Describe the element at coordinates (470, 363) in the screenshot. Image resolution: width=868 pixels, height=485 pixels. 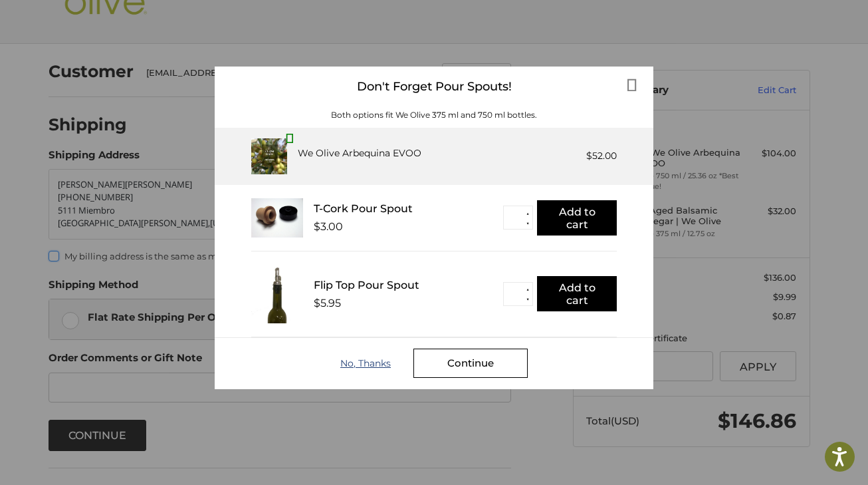
I see `div: Continue` at that location.